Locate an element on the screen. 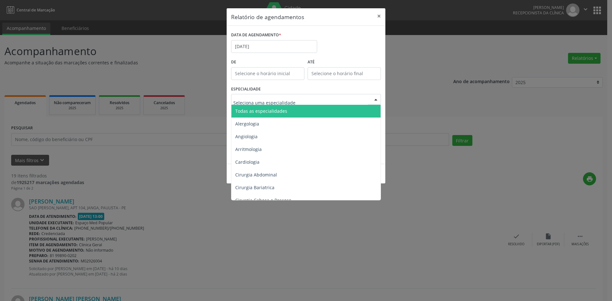 Image resolution: width=612 pixels, height=301 pixels. input: Selecione o horário final is located at coordinates (344, 74).